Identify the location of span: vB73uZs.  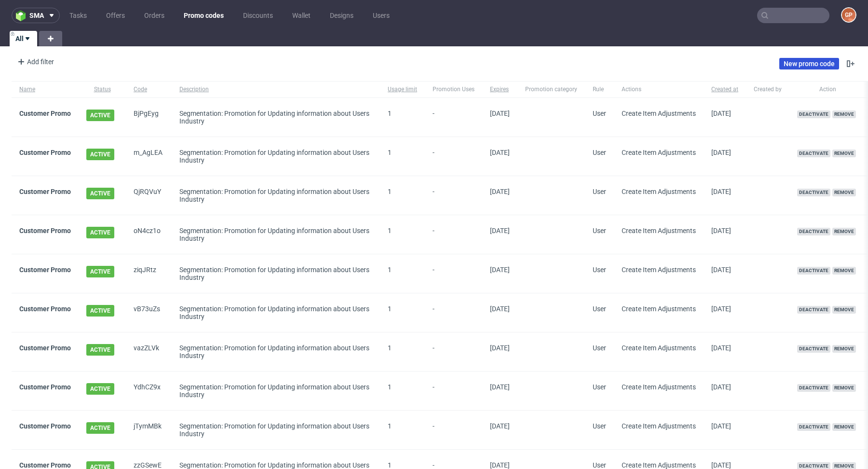
(149, 313).